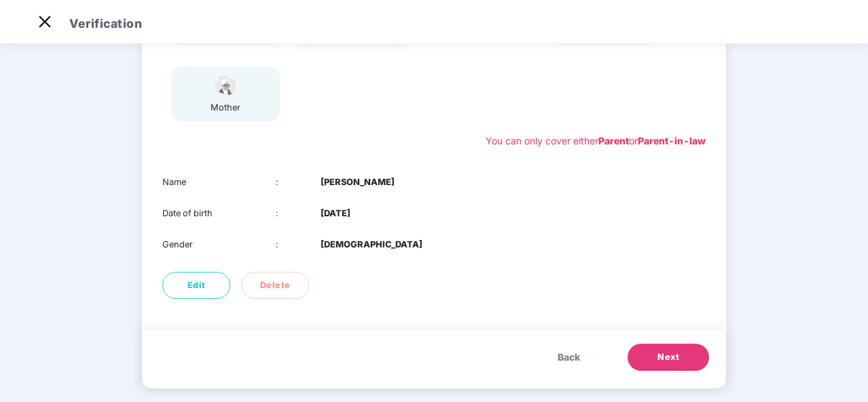 This screenshot has height=402, width=868. I want to click on div: mother, so click(226, 108).